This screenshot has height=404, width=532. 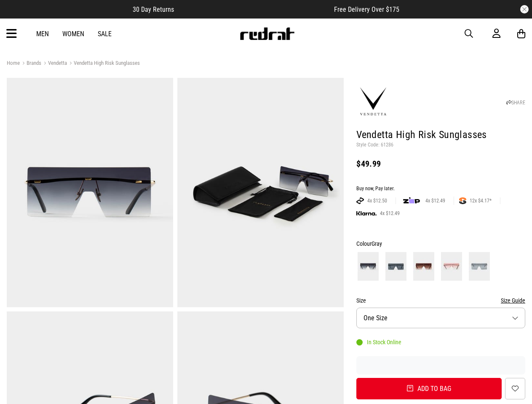 What do you see at coordinates (30, 64) in the screenshot?
I see `a: Brands` at bounding box center [30, 64].